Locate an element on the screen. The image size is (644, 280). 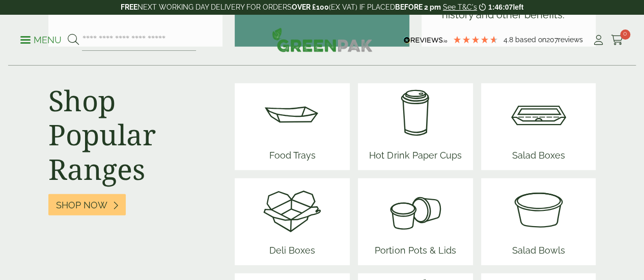
i: Cart is located at coordinates (617, 40).